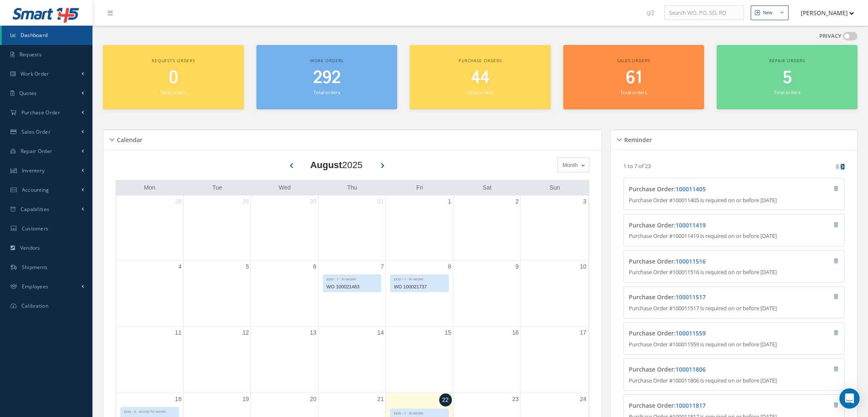  What do you see at coordinates (326, 60) in the screenshot?
I see `span: Work orders` at bounding box center [326, 60].